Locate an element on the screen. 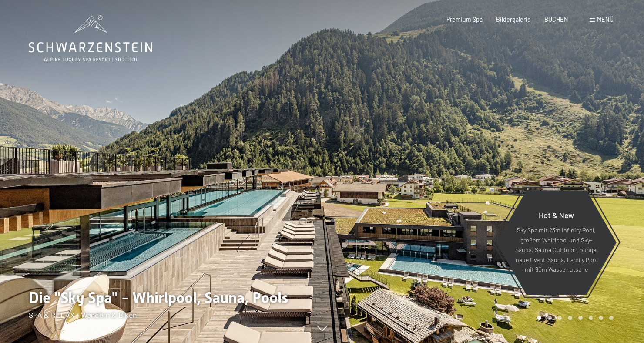  span: Hot & New is located at coordinates (556, 215).